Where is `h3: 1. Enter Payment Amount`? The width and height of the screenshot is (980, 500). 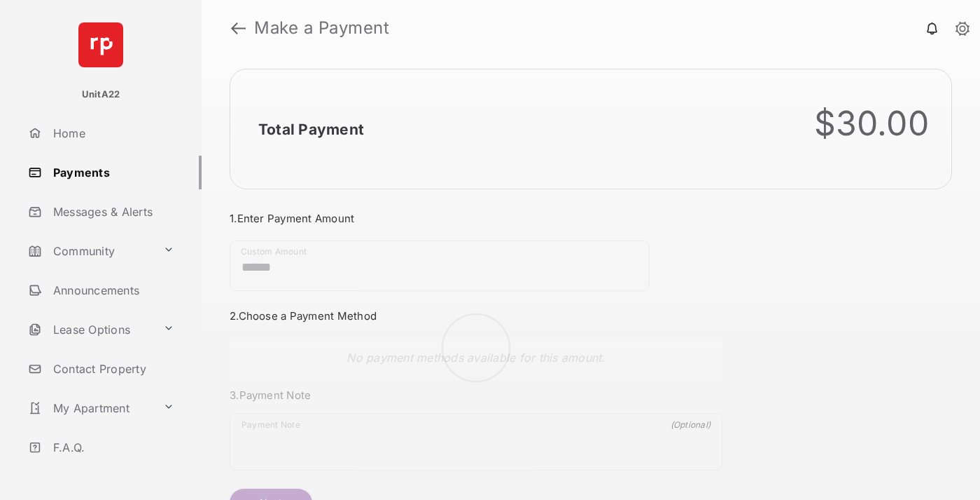 h3: 1. Enter Payment Amount is located at coordinates (476, 218).